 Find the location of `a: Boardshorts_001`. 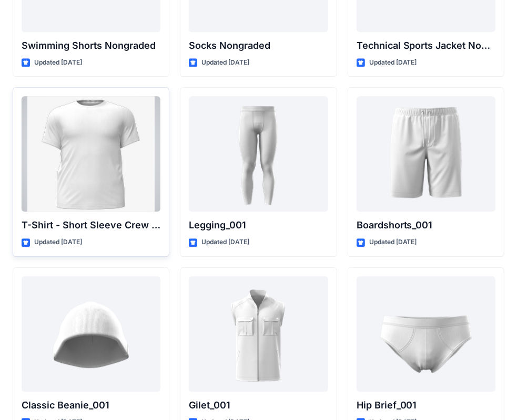

a: Boardshorts_001 is located at coordinates (426, 154).